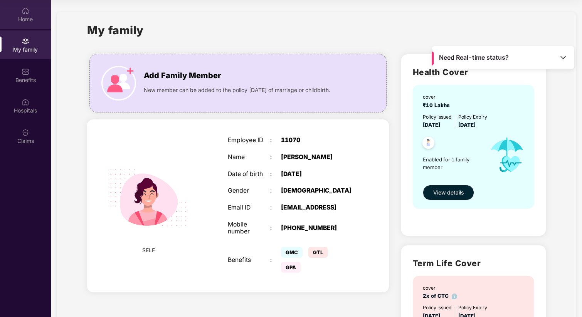  What do you see at coordinates (473, 263) in the screenshot?
I see `h2: Term Life Cover` at bounding box center [473, 263].